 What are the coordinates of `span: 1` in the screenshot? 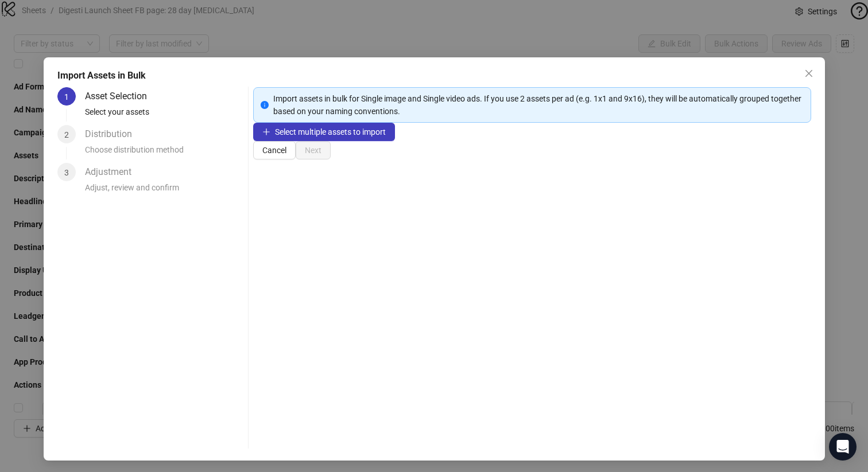 It's located at (67, 97).